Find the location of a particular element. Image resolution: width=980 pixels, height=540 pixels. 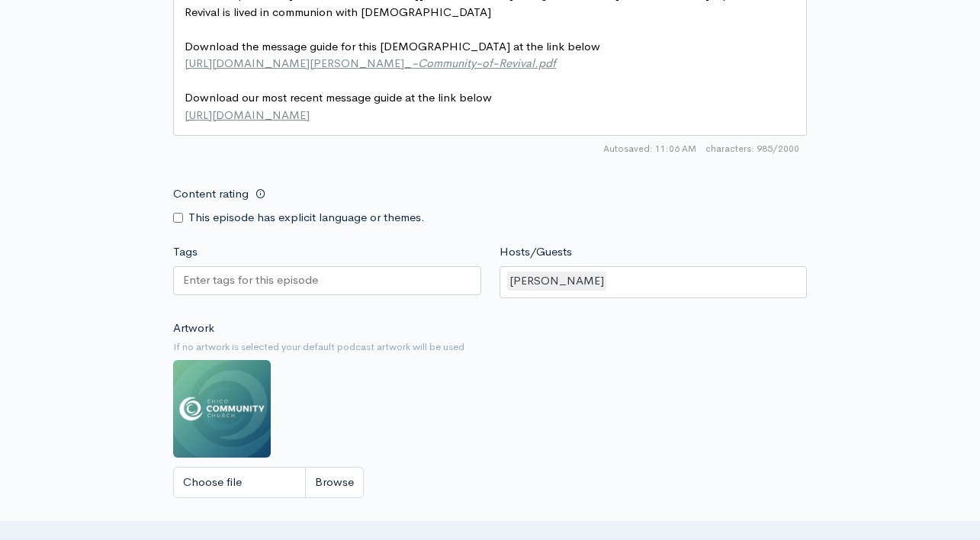

span: 985/2000 is located at coordinates (752, 148).